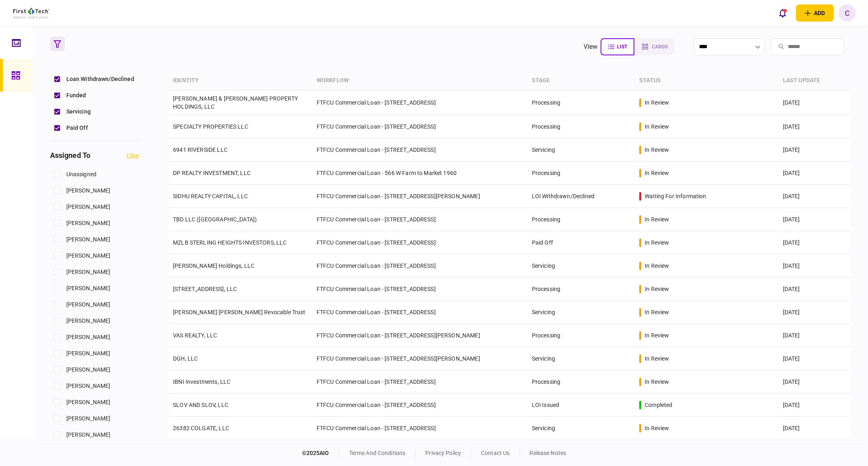  I want to click on a: terms and conditions, so click(377, 453).